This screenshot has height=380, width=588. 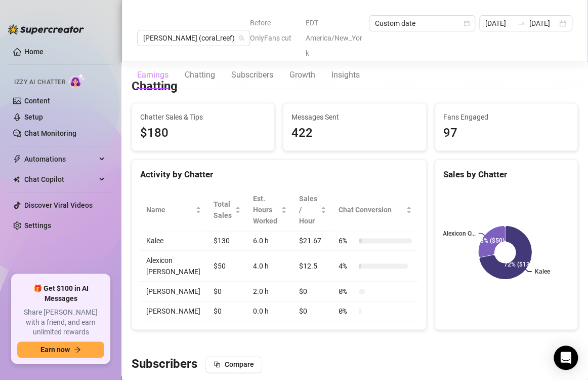 I want to click on td: 2.0 h, so click(x=269, y=291).